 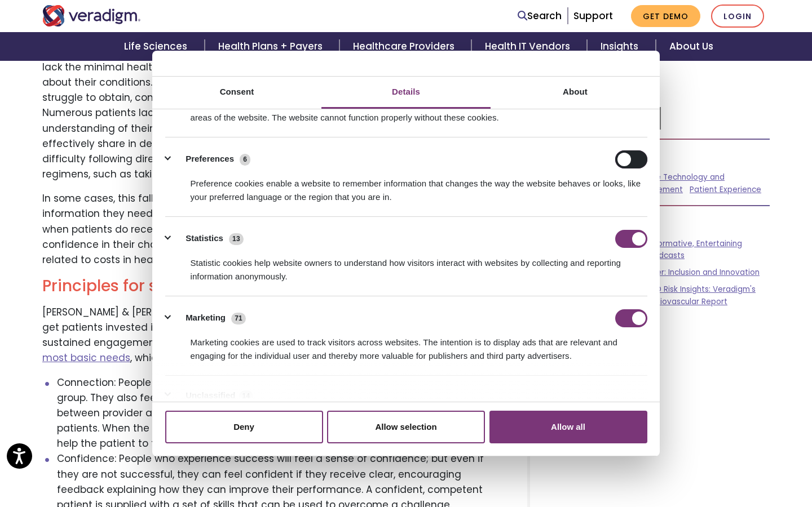 I want to click on img: Veradigm logo, so click(x=91, y=16).